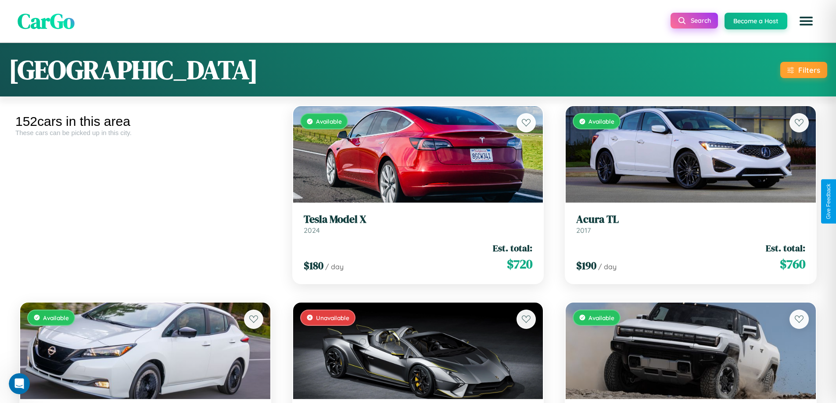  I want to click on div: Filters, so click(809, 70).